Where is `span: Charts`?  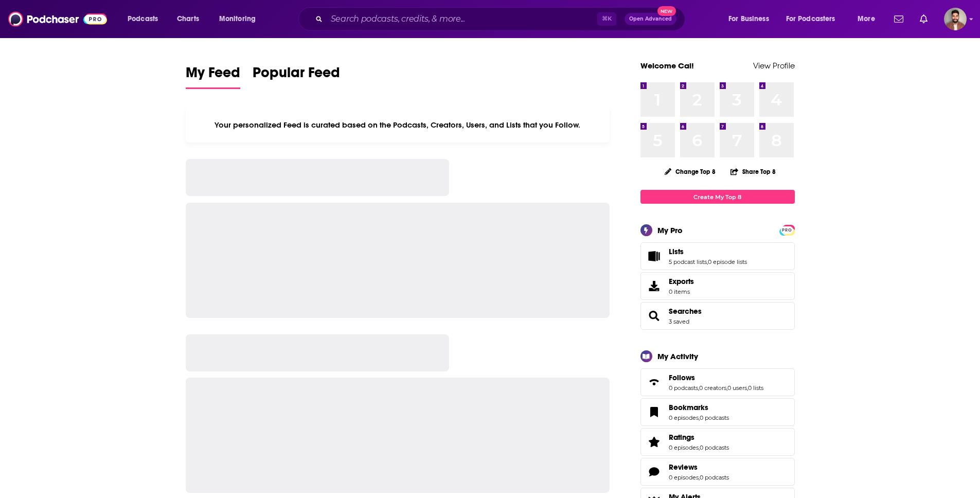
span: Charts is located at coordinates (188, 19).